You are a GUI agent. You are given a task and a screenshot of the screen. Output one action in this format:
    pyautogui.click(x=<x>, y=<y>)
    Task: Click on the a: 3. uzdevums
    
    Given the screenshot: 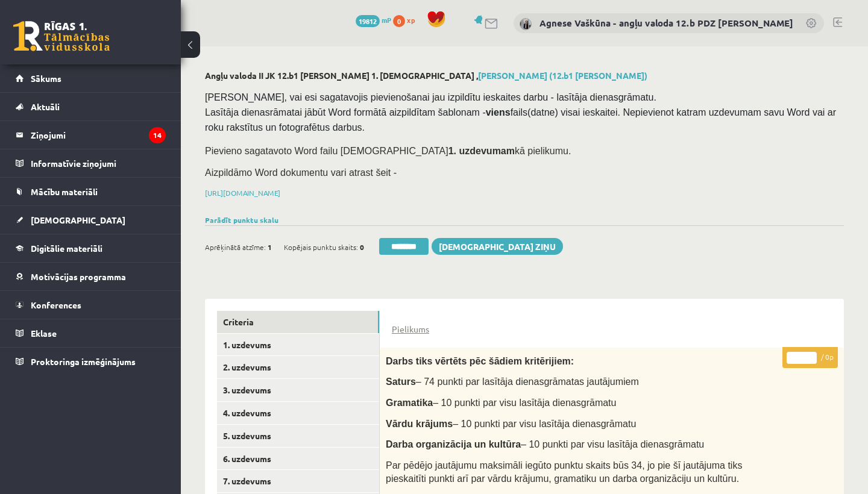 What is the action you would take?
    pyautogui.click(x=298, y=390)
    